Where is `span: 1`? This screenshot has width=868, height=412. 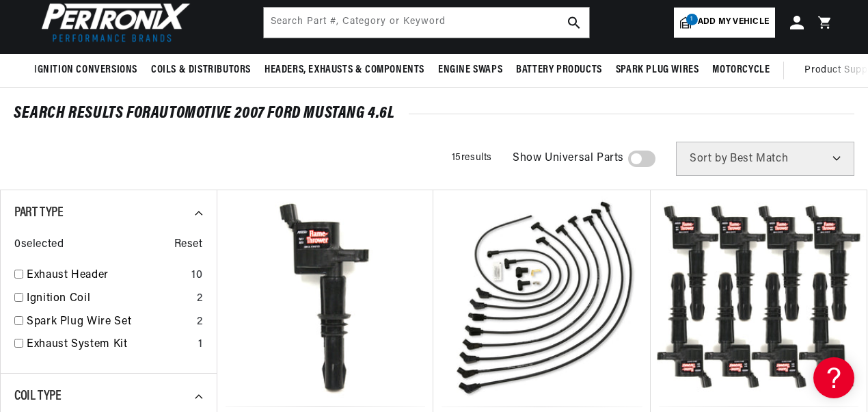 span: 1 is located at coordinates (691, 20).